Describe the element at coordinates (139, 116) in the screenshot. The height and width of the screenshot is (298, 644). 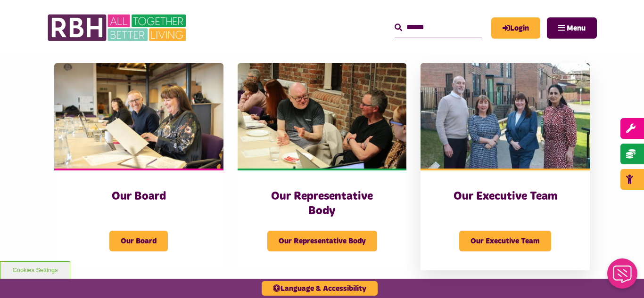
I see `img: RBH Board 1` at that location.